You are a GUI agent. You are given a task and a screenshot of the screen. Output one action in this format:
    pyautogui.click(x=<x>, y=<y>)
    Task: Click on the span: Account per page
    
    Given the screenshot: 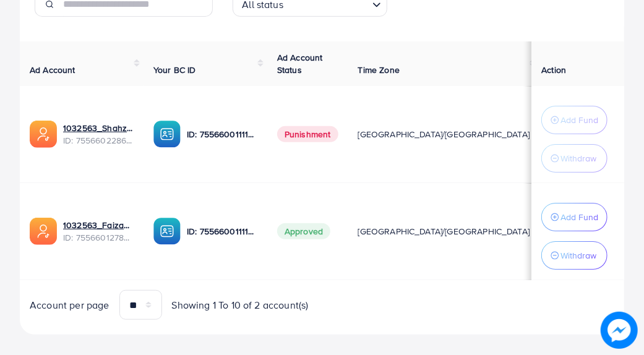 What is the action you would take?
    pyautogui.click(x=69, y=305)
    